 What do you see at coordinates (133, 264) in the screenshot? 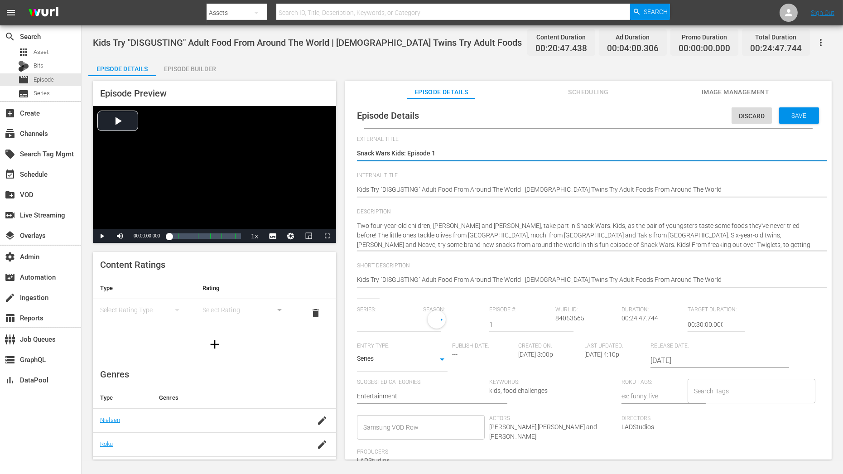
I see `span: Content Ratings` at bounding box center [133, 264].